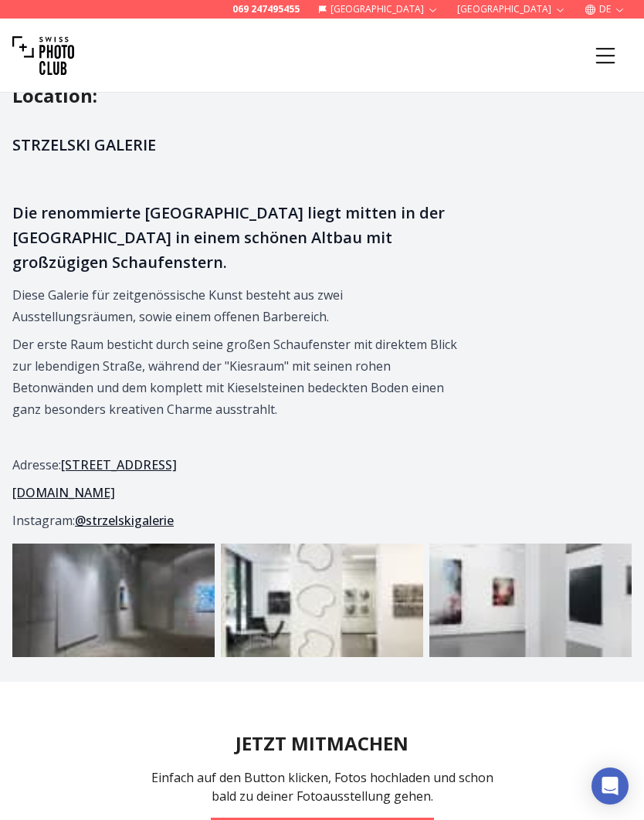 The width and height of the screenshot is (644, 820). What do you see at coordinates (237, 465) in the screenshot?
I see `p: Adresse:` at bounding box center [237, 465].